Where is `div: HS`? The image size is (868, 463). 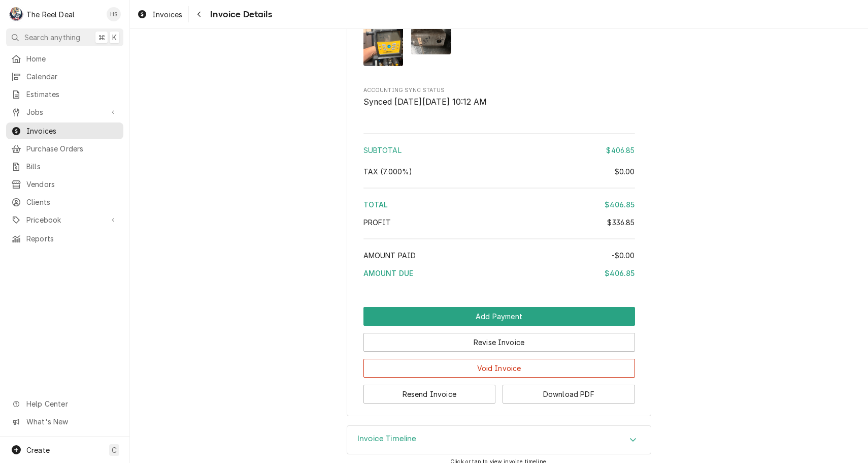
div: HS is located at coordinates (113, 14).